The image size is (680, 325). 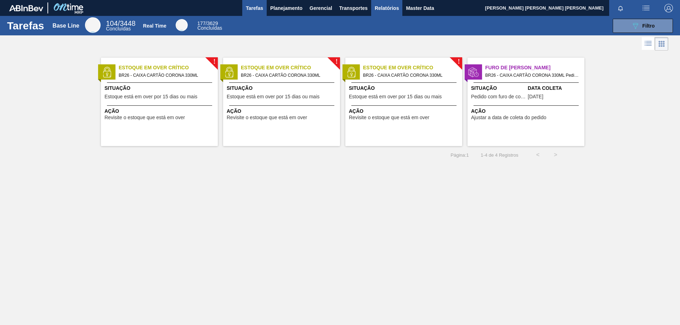 What do you see at coordinates (661, 44) in the screenshot?
I see `div: Visão em Cards` at bounding box center [661, 44].